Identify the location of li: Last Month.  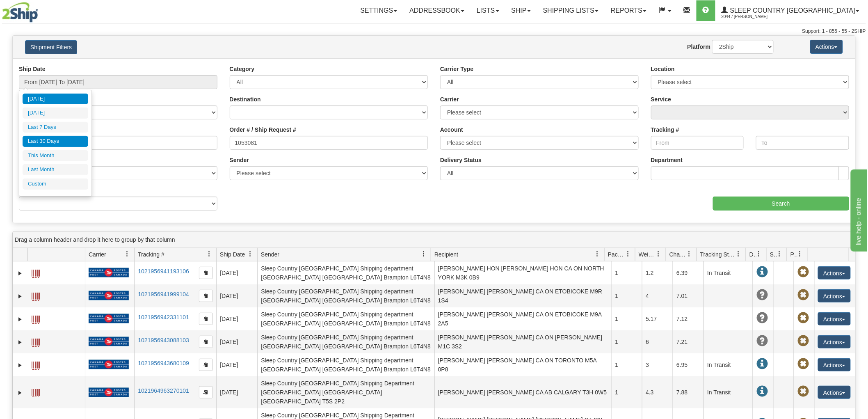
(56, 170).